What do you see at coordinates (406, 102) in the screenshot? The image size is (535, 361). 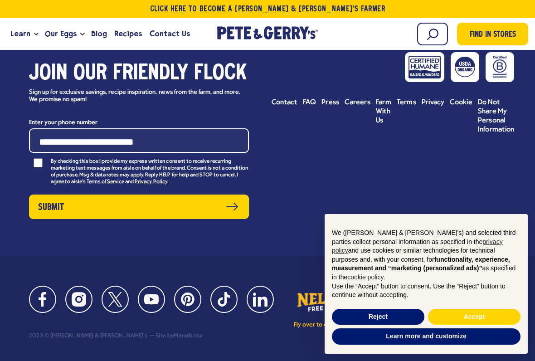 I see `a: Terms` at bounding box center [406, 102].